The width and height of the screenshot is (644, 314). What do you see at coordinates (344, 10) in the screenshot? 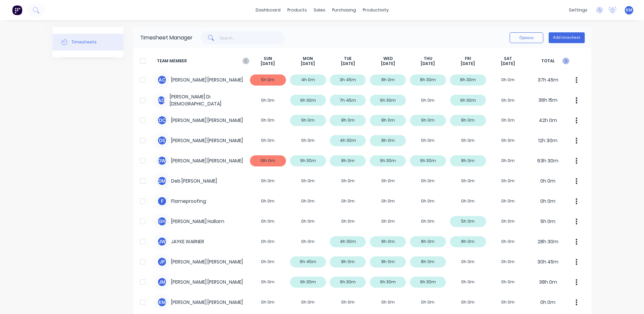
I see `div: purchasing` at bounding box center [344, 10].